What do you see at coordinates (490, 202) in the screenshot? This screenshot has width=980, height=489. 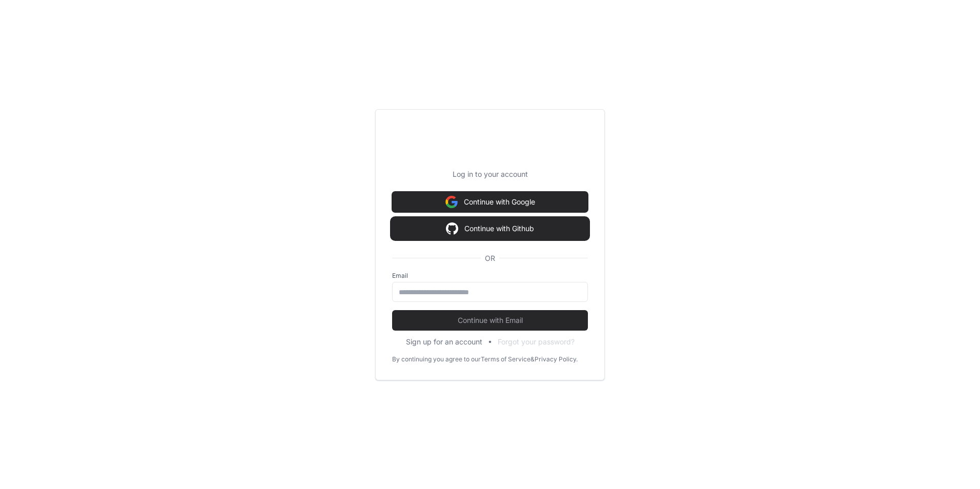 I see `button: Continue with Google` at bounding box center [490, 202].